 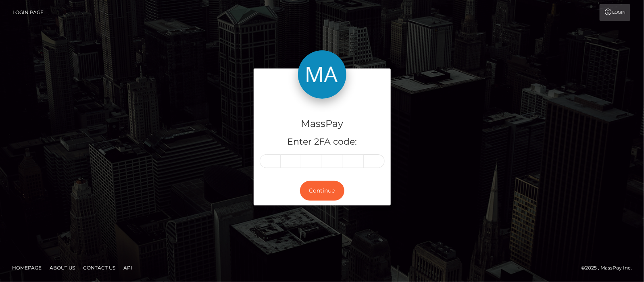 I want to click on h5: Enter 2FA code:, so click(x=322, y=141).